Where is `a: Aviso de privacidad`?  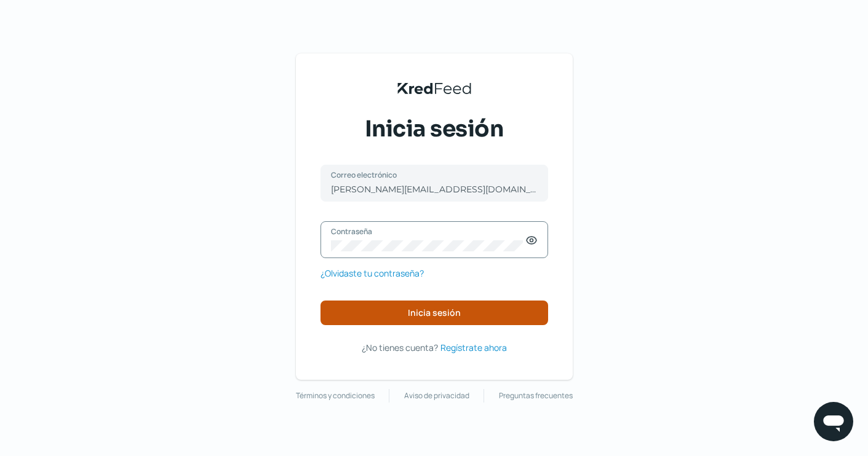 a: Aviso de privacidad is located at coordinates (436, 396).